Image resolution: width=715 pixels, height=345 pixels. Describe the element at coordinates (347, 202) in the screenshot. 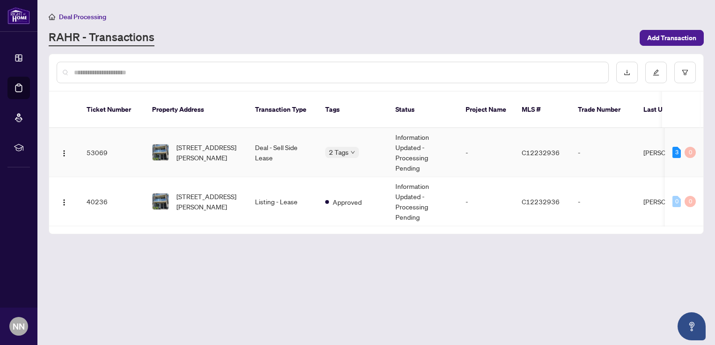

I see `span: Approved` at that location.